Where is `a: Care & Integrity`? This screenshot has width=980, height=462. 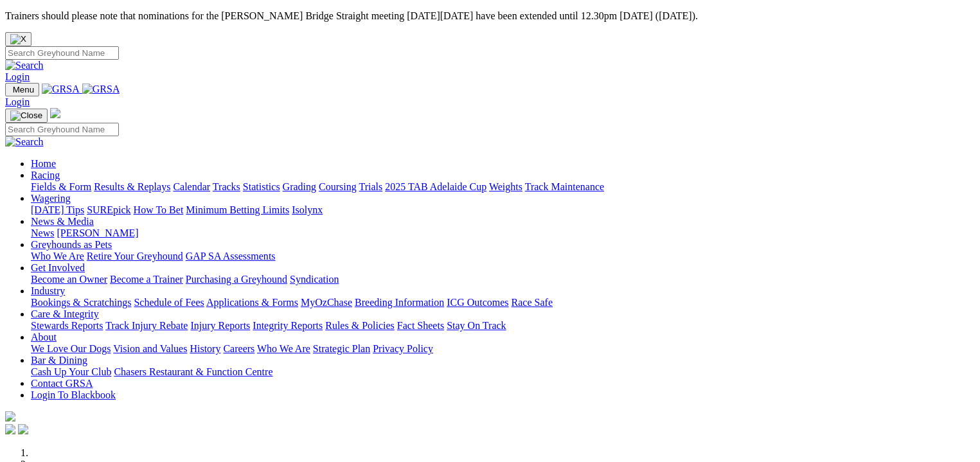
a: Care & Integrity is located at coordinates (65, 314).